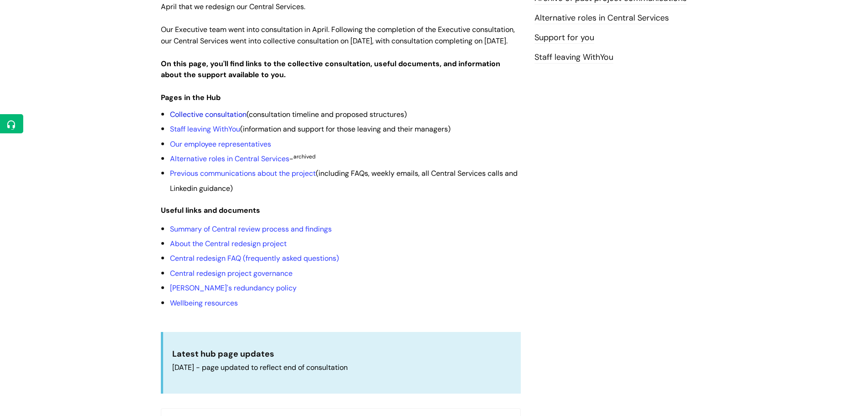 The height and width of the screenshot is (416, 868). Describe the element at coordinates (289, 114) in the screenshot. I see `span: (consultation timeline and proposed structures)` at that location.